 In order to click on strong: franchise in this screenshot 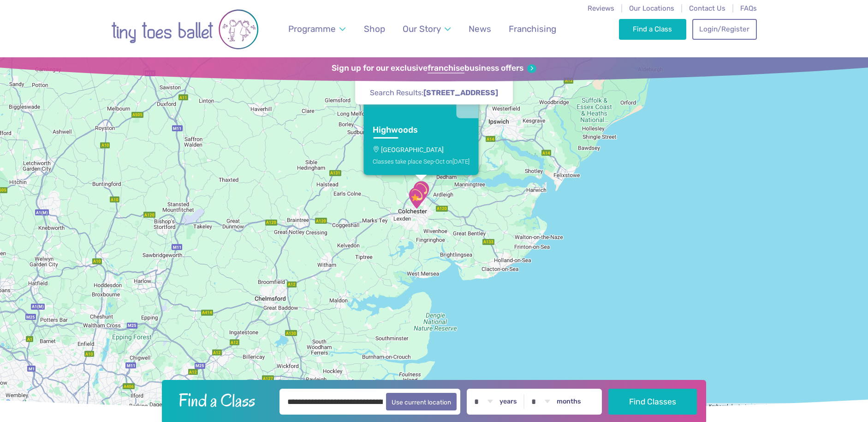, I will do `click(446, 68)`.